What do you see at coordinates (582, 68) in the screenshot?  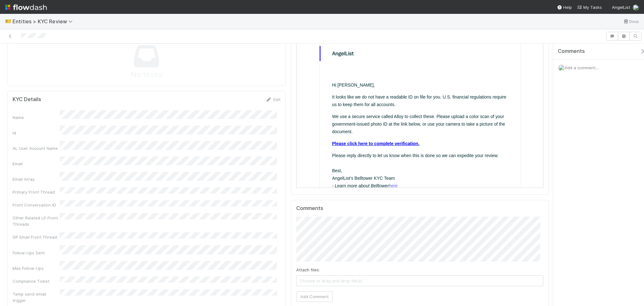 I see `span: Add a comment...` at bounding box center [582, 68].